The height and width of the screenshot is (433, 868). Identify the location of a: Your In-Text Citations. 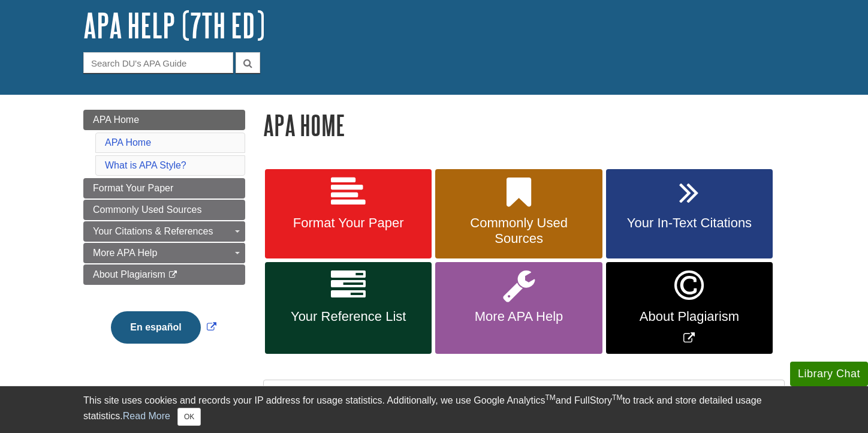
(689, 214).